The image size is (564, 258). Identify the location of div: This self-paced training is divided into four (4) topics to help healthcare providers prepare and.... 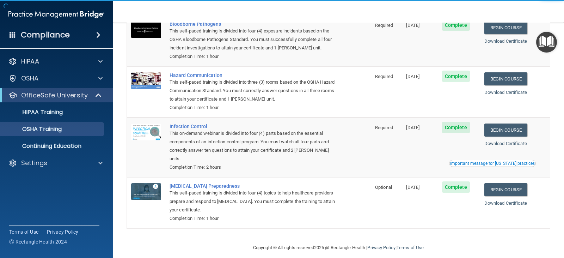
(252, 201).